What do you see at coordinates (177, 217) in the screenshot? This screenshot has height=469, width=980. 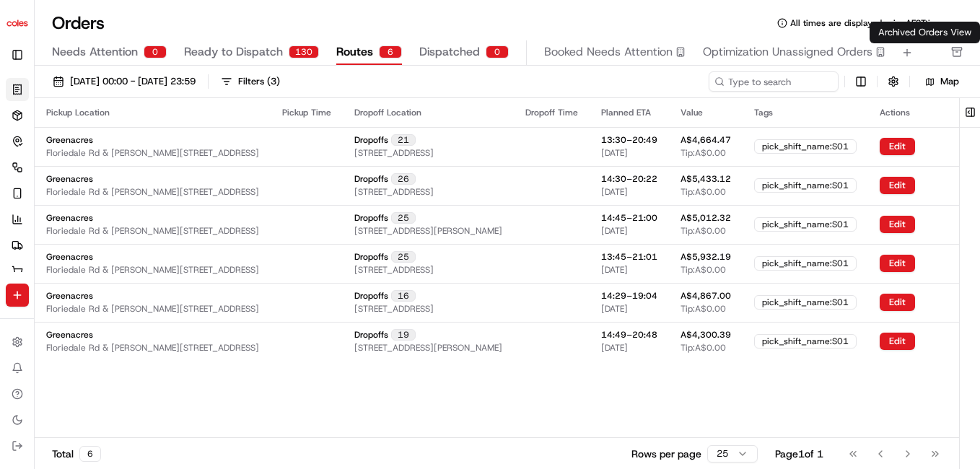 I see `a: 💻API Documentation` at bounding box center [177, 217].